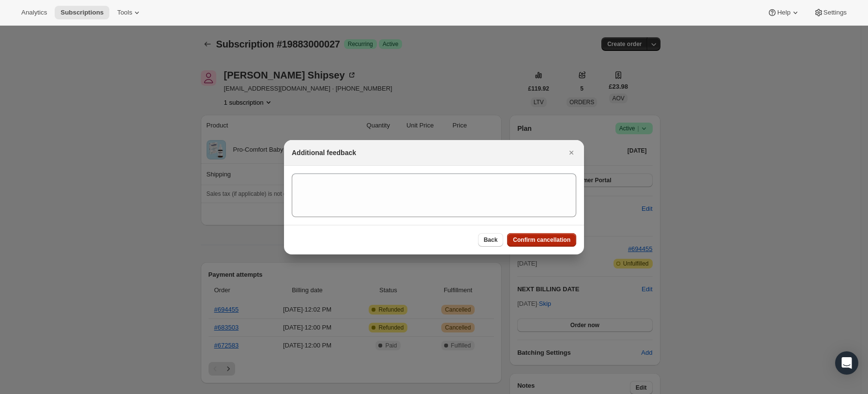 The height and width of the screenshot is (394, 868). I want to click on div: Open Intercom Messenger, so click(846, 363).